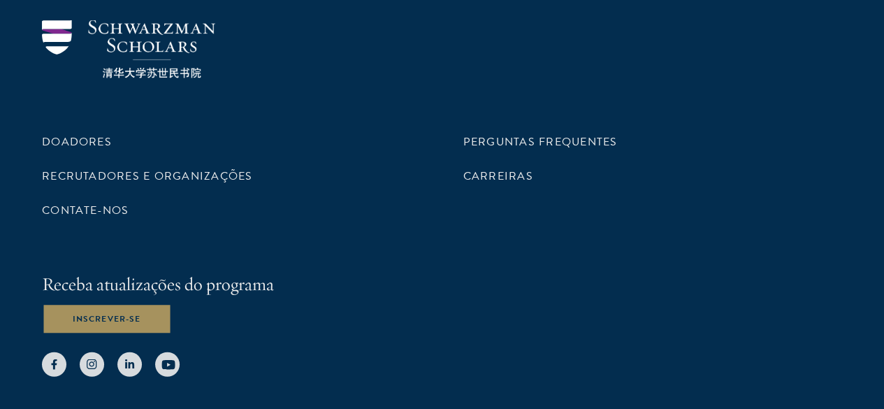 The height and width of the screenshot is (409, 884). Describe the element at coordinates (540, 142) in the screenshot. I see `font: Perguntas frequentes` at that location.